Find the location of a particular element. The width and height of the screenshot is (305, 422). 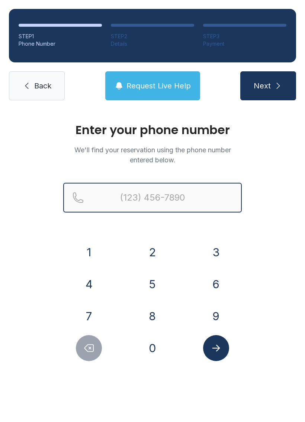

button: 2 is located at coordinates (152, 252).